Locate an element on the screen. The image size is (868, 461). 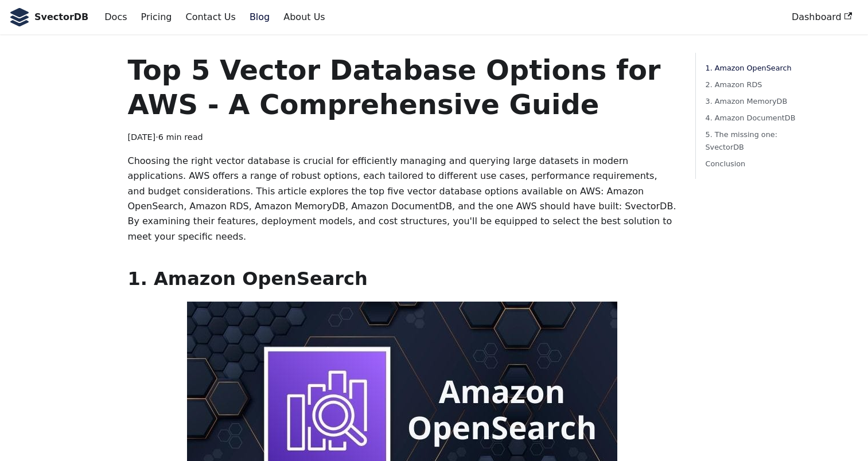
a: Blog is located at coordinates (259, 17).